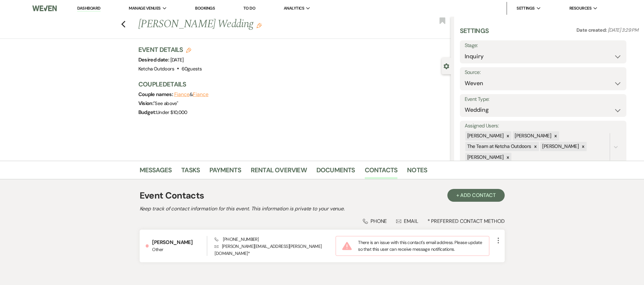  What do you see at coordinates (172, 112) in the screenshot?
I see `span: Under $10,000` at bounding box center [172, 112].